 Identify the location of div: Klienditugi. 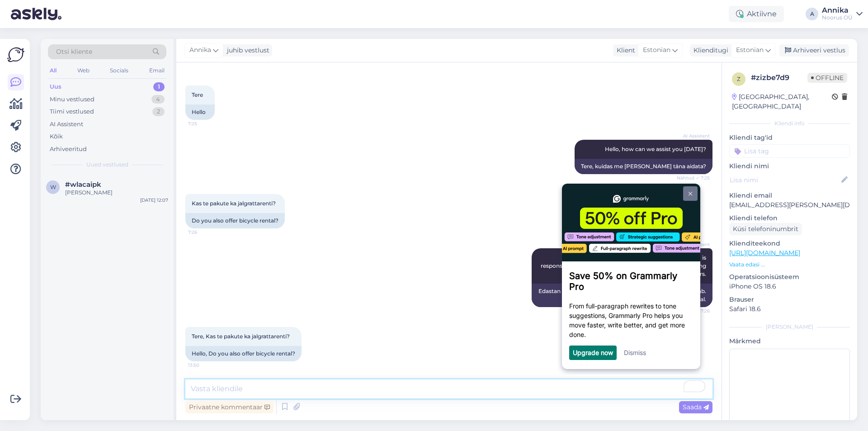
(709, 50).